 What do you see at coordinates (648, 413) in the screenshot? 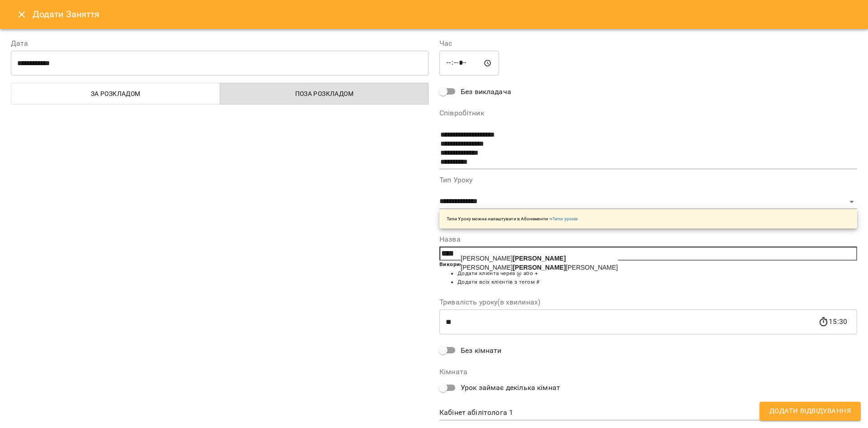
I see `div: Кабінет абілітолога 1` at bounding box center [648, 413].